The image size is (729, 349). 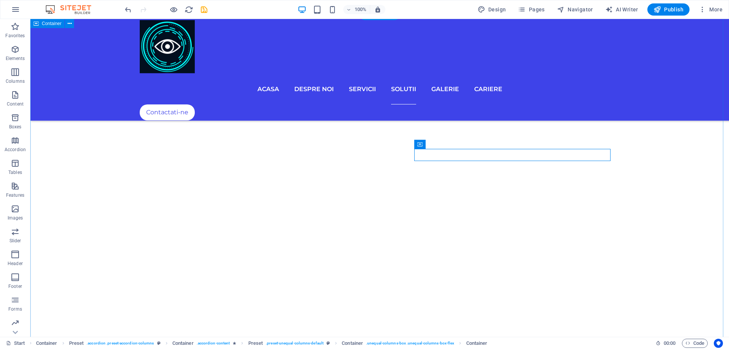 I want to click on button: Navigator, so click(x=575, y=9).